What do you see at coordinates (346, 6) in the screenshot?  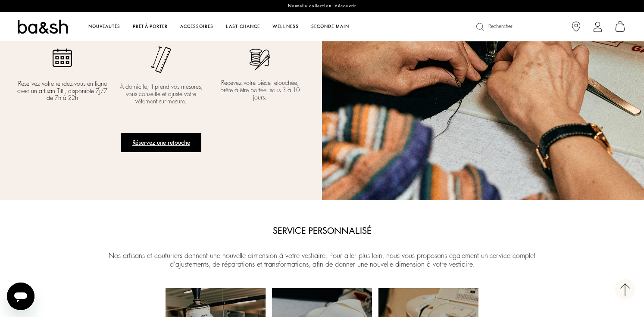 I see `a: découvrir` at bounding box center [346, 6].